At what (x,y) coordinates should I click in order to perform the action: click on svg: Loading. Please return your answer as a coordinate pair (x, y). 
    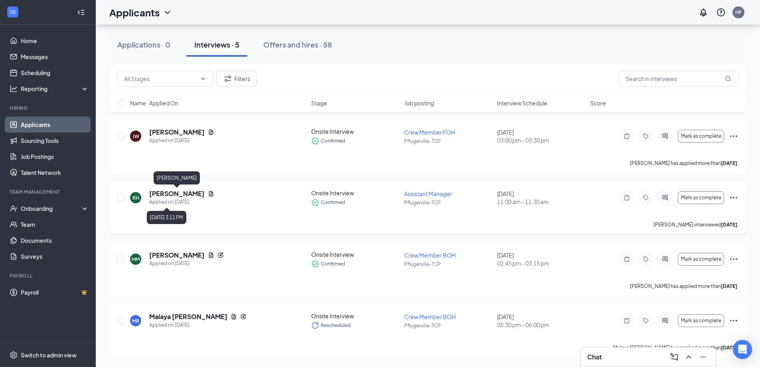
    Looking at the image, I should click on (315, 325).